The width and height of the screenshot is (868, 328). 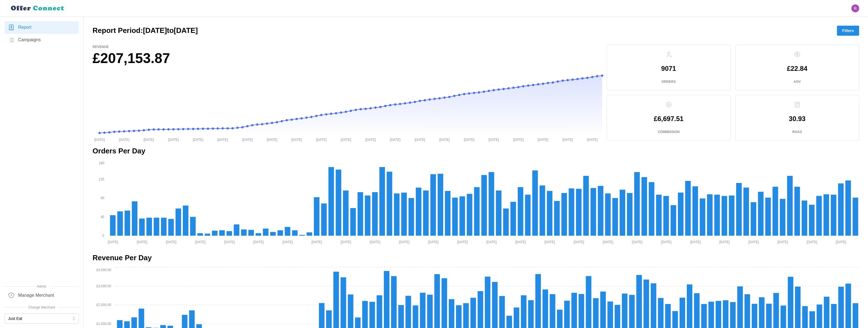 I want to click on a: Report, so click(x=42, y=27).